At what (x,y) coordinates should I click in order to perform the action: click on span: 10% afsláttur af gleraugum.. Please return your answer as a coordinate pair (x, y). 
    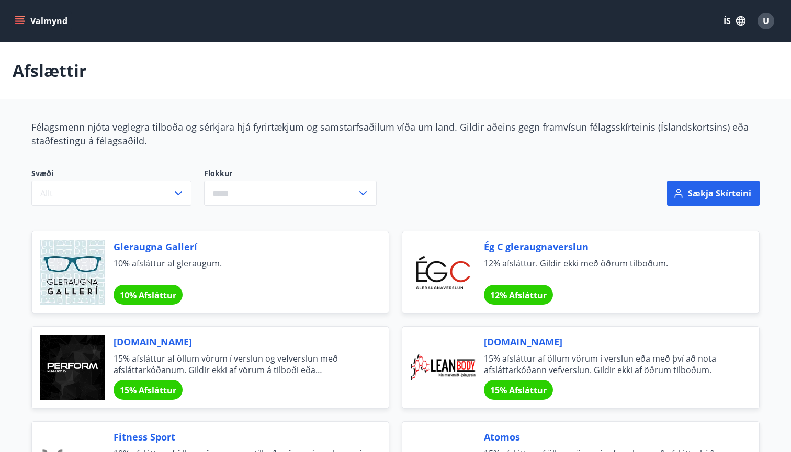
    Looking at the image, I should click on (238, 269).